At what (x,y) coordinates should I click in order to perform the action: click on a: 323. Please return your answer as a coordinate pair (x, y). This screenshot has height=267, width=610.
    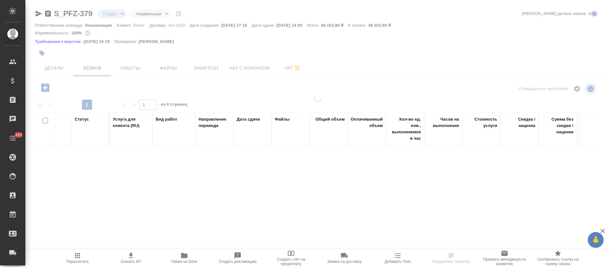
    Looking at the image, I should click on (13, 138).